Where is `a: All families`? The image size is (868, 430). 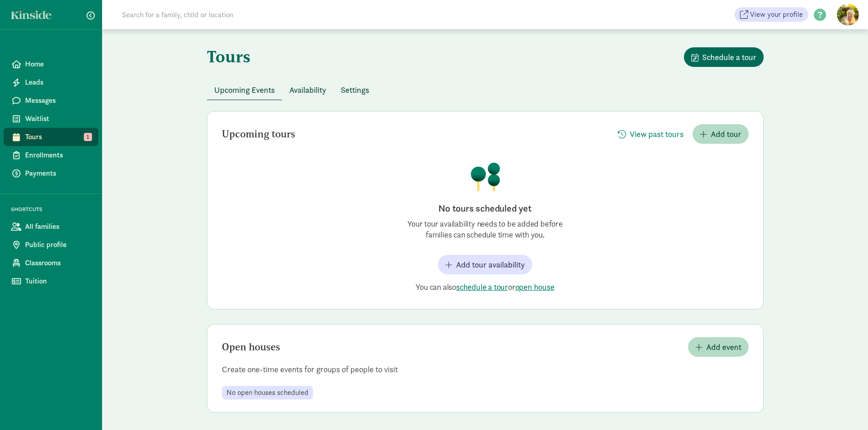
a: All families is located at coordinates (51, 227).